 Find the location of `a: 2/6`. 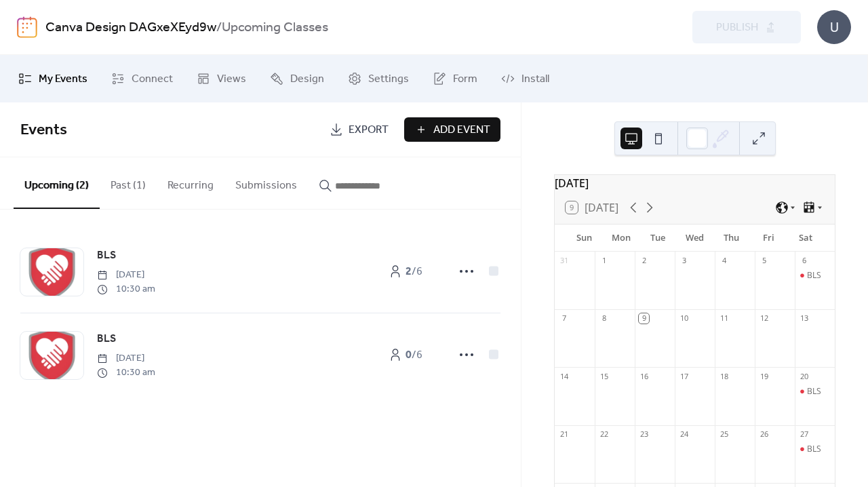

a: 2/6 is located at coordinates (406, 271).